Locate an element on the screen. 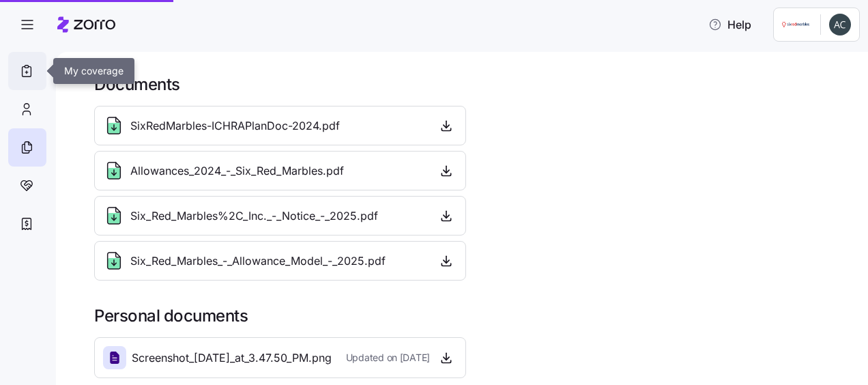 Image resolution: width=868 pixels, height=385 pixels. span: Six_Red_Marbles_-_Allowance_Model_-_2025.pdf is located at coordinates (258, 261).